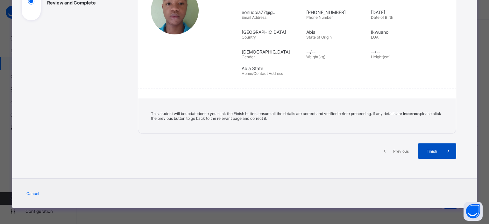 This screenshot has height=224, width=489. What do you see at coordinates (401, 32) in the screenshot?
I see `span: Ikwuano` at bounding box center [401, 32].